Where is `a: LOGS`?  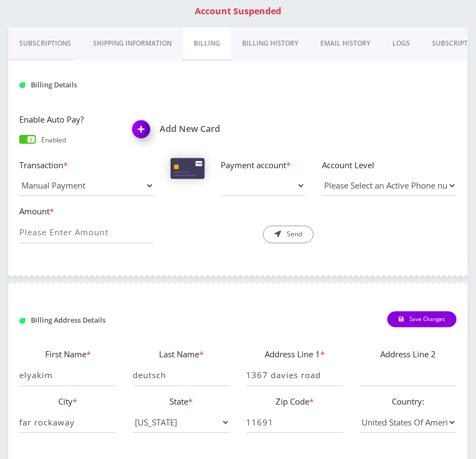
a: LOGS is located at coordinates (401, 43).